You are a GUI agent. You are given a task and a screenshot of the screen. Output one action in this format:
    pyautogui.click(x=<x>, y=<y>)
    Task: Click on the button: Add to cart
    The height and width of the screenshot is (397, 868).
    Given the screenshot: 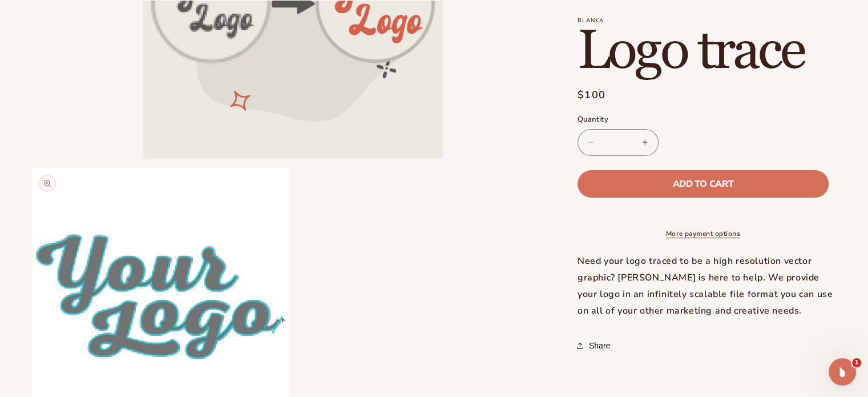 What is the action you would take?
    pyautogui.click(x=703, y=184)
    